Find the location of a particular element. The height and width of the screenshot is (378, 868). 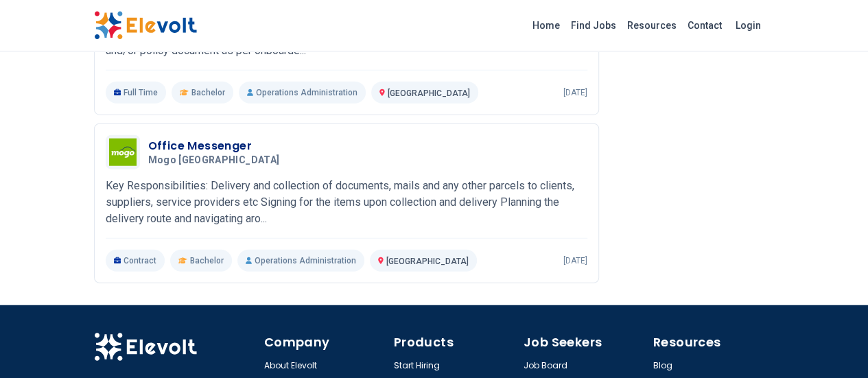

p: Key Responsibilities: Delivery and collection of documents, mails and any other parcels to client... is located at coordinates (346, 202).